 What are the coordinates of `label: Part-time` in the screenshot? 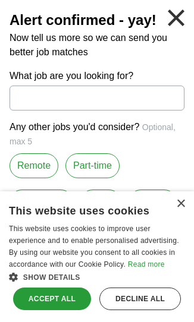 It's located at (92, 166).